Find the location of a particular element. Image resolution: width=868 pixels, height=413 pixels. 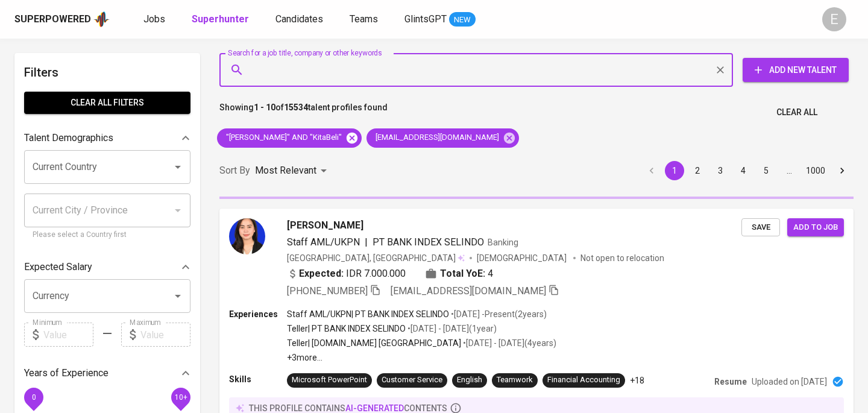

p: Experiences is located at coordinates (258, 314).